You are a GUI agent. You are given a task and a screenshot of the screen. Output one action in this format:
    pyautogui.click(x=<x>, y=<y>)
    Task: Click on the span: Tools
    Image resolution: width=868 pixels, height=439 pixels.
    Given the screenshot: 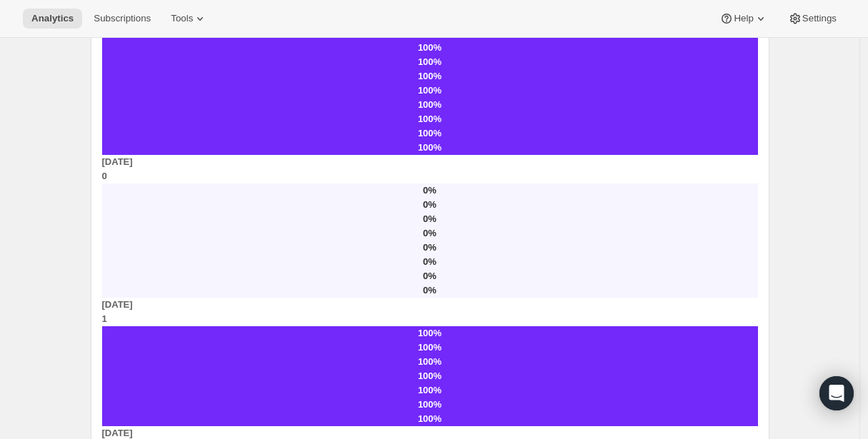 What is the action you would take?
    pyautogui.click(x=182, y=19)
    